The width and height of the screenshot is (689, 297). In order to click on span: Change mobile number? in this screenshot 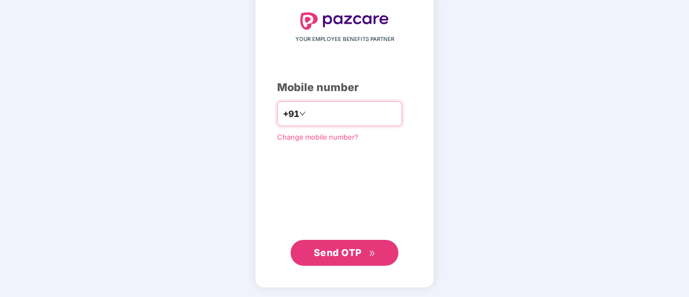, I will do `click(318, 137)`.